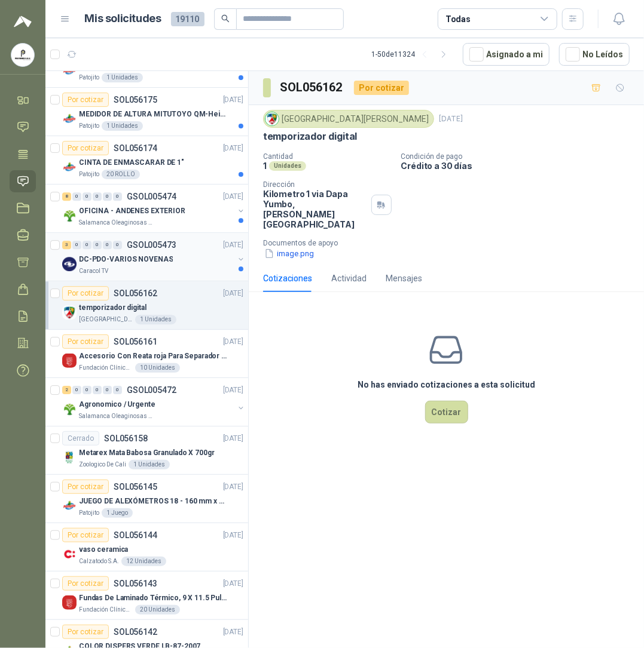  What do you see at coordinates (104, 549) in the screenshot?
I see `p: vaso ceramica` at bounding box center [104, 549].